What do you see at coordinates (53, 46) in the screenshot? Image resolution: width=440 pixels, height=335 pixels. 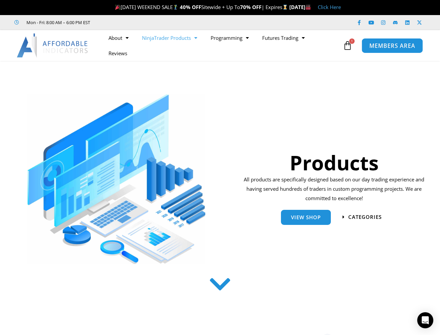 I see `img: LogoAI | Affordable Indicators – NinjaTrader` at bounding box center [53, 46].